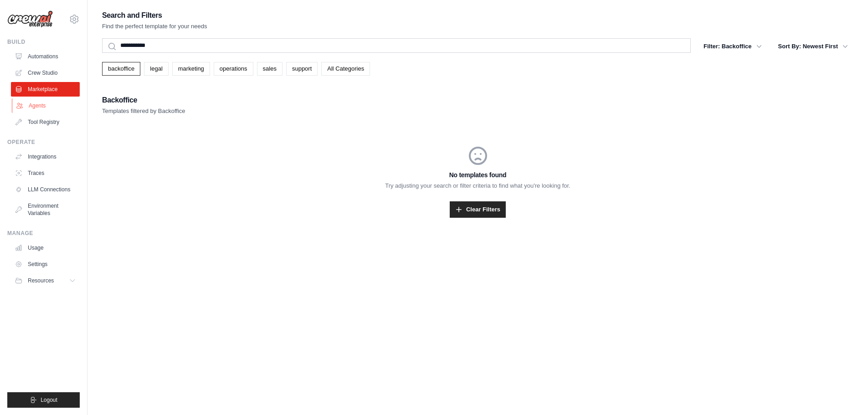  I want to click on button: Logout, so click(43, 400).